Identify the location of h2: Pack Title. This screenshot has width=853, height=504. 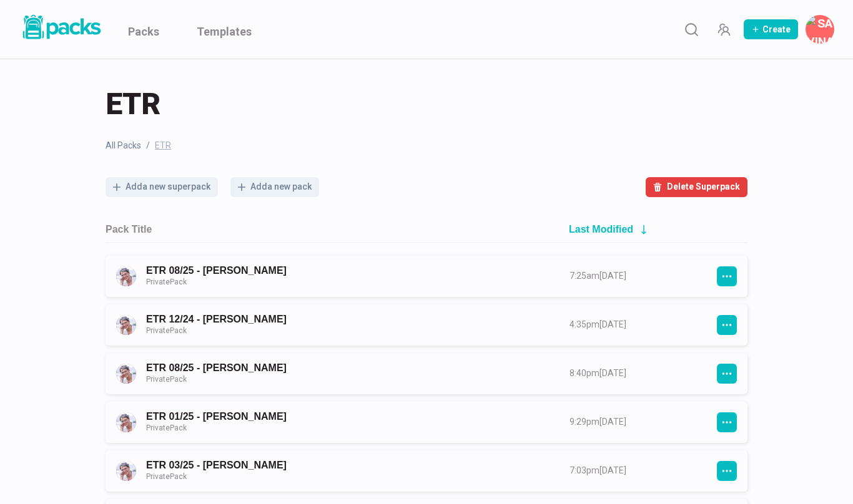
(128, 229).